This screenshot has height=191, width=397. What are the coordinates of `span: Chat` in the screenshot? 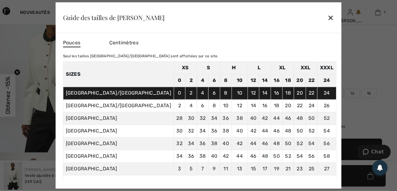 It's located at (20, 7).